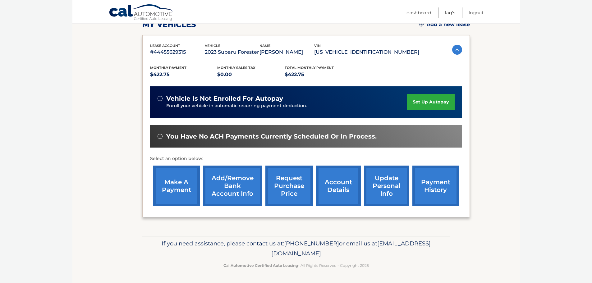  What do you see at coordinates (436, 186) in the screenshot?
I see `a: payment history` at bounding box center [436, 186].